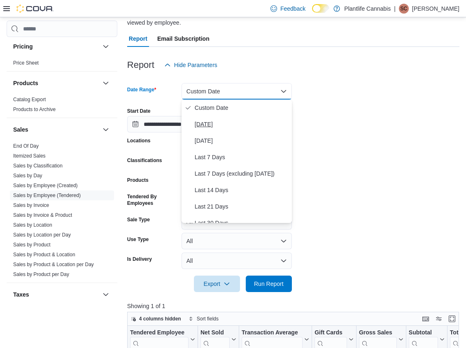  I want to click on span: Price Sheet, so click(26, 63).